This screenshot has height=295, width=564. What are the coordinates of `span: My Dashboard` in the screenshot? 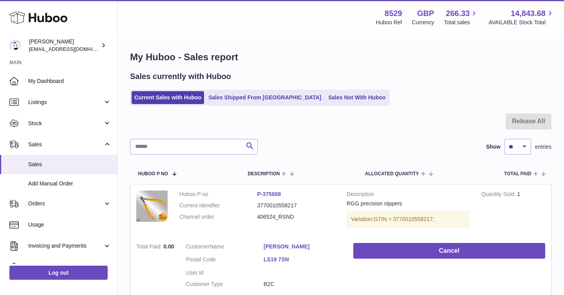 It's located at (70, 81).